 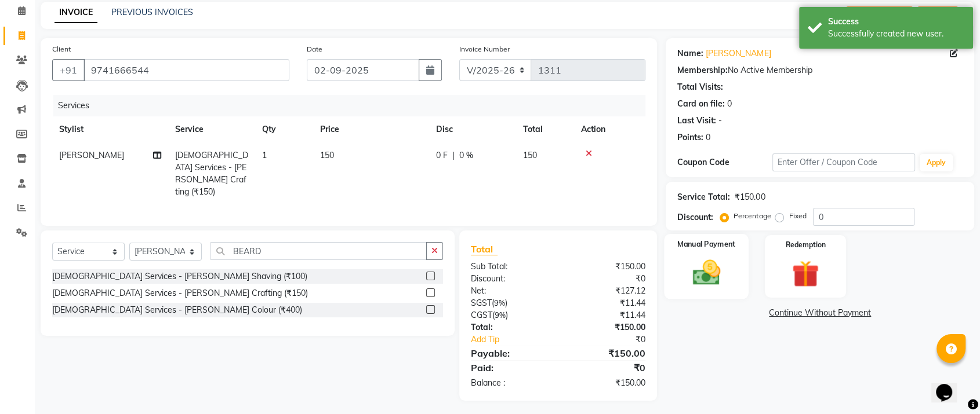 What do you see at coordinates (725, 162) in the screenshot?
I see `div: Coupon Code` at bounding box center [725, 162].